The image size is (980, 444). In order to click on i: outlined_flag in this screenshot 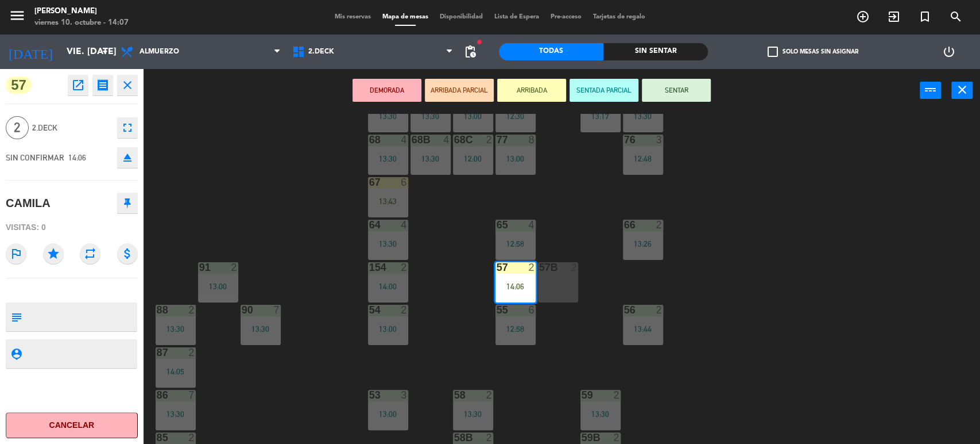, I will do `click(16, 254)`.